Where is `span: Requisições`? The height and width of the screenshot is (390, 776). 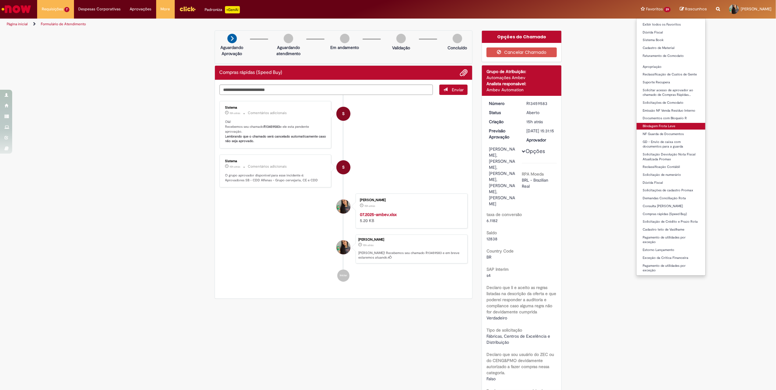 span: Requisições is located at coordinates (52, 9).